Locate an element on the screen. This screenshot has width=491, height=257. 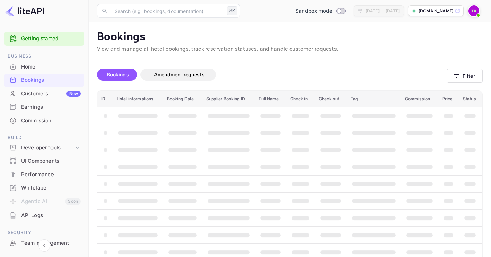
span: Security is located at coordinates (44, 233).